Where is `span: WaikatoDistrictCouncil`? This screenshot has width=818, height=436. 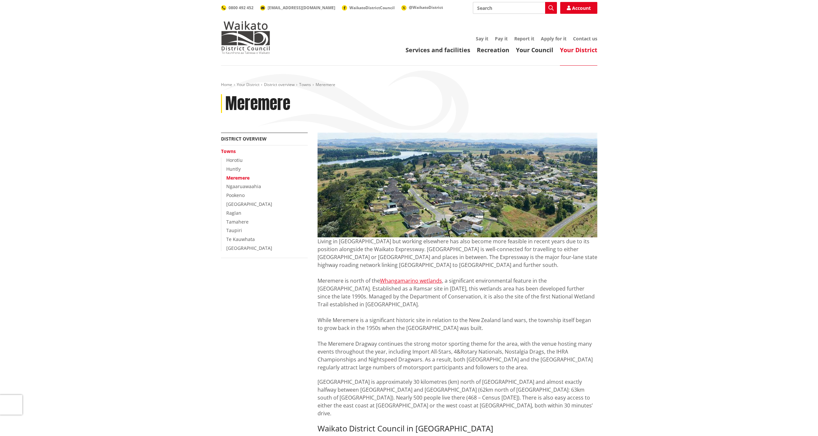 span: WaikatoDistrictCouncil is located at coordinates (372, 8).